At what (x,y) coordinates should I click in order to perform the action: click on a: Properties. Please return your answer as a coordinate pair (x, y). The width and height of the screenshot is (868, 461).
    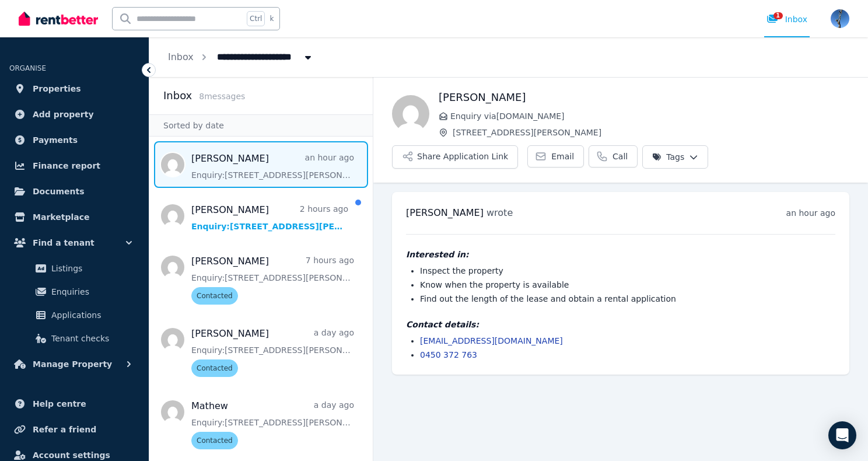
    Looking at the image, I should click on (74, 89).